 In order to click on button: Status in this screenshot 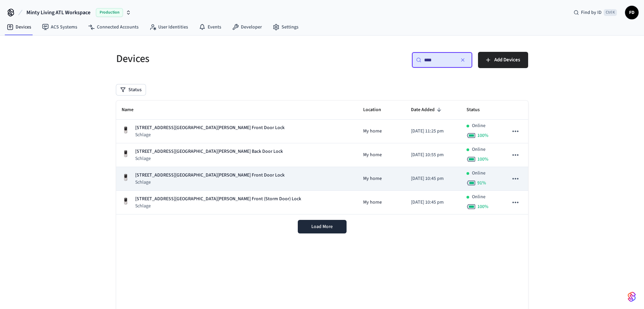, I will do `click(131, 90)`.